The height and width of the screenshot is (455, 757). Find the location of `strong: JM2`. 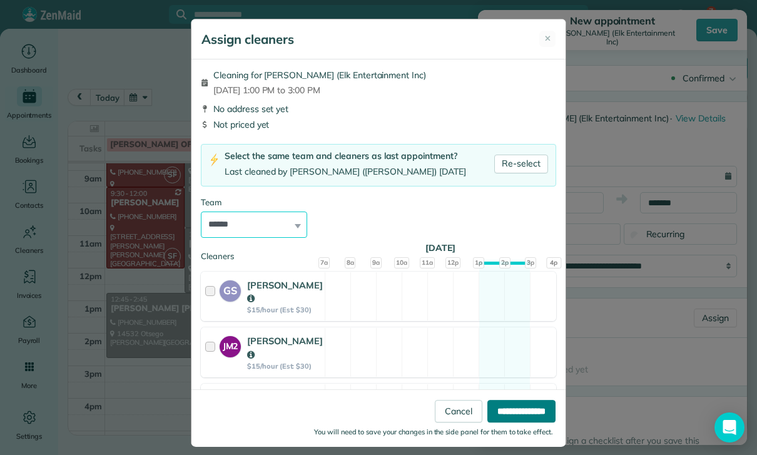

strong: JM2 is located at coordinates (230, 344).